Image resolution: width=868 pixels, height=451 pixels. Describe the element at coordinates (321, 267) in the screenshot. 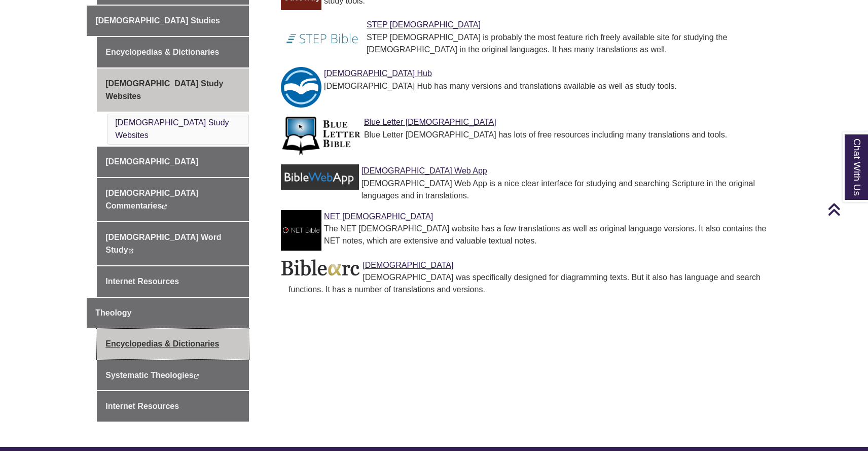

I see `img: Link to Biblearc` at that location.